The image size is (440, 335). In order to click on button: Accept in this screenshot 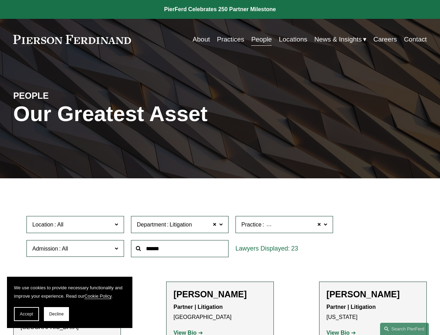, I will do `click(26, 314)`.